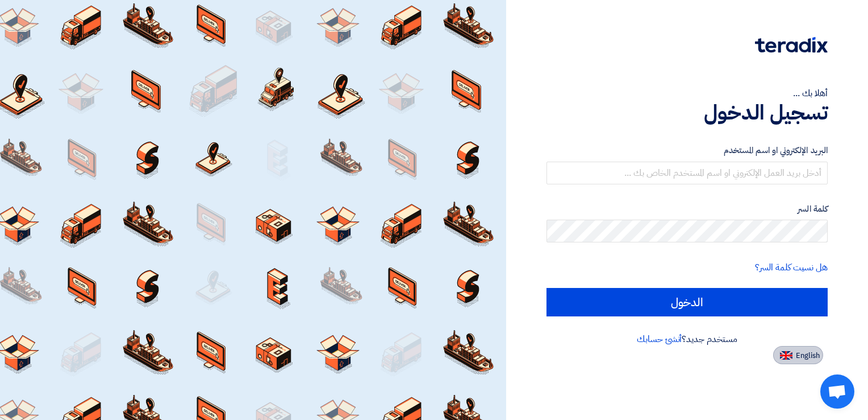  What do you see at coordinates (792, 45) in the screenshot?
I see `img: Teradix logo` at bounding box center [792, 45].